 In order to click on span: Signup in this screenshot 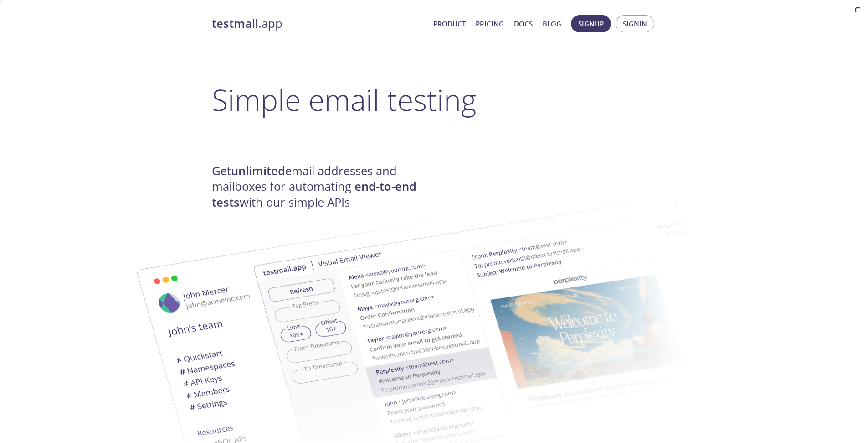, I will do `click(591, 24)`.